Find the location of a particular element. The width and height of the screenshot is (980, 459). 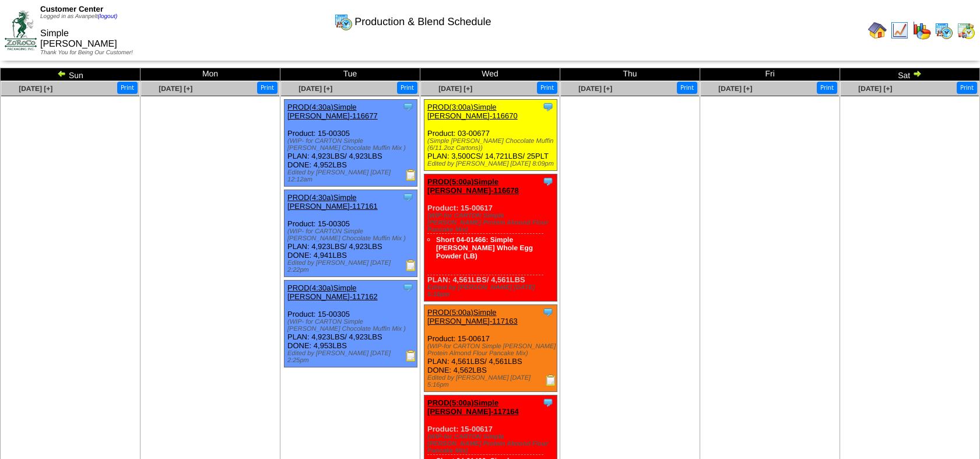

td: Tue is located at coordinates (351, 75).